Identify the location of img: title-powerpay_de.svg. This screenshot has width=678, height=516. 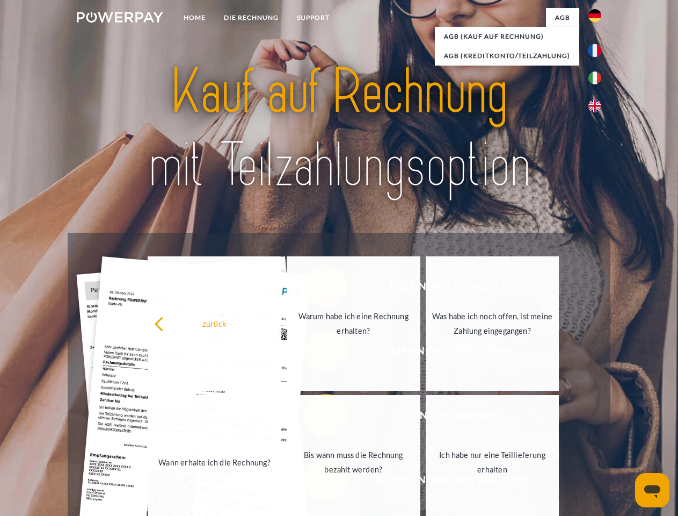
(339, 128).